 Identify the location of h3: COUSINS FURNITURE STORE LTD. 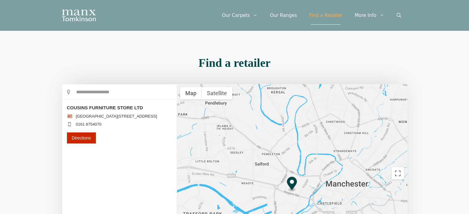
(119, 108).